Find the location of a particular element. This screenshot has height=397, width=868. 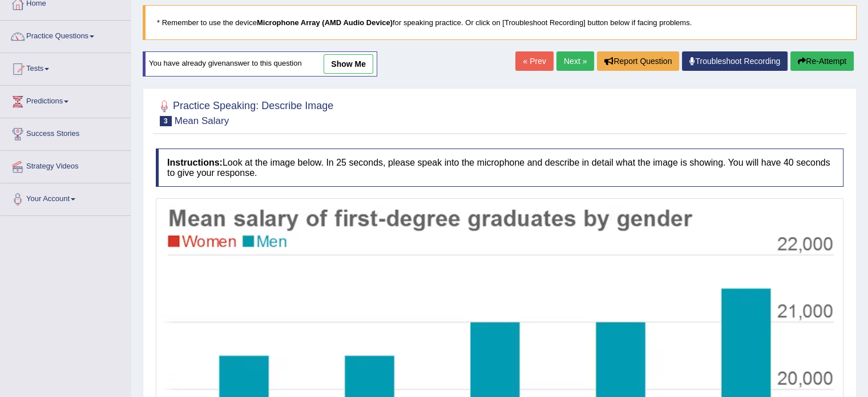

a: Next » is located at coordinates (575, 62).